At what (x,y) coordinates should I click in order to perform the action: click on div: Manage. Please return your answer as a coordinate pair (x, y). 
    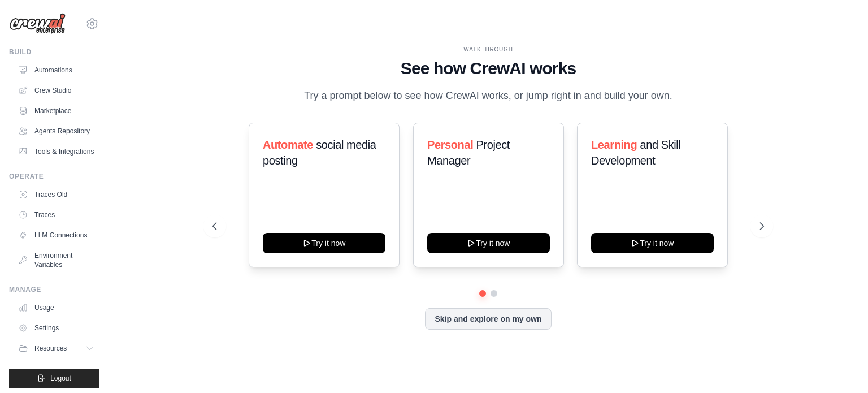
    Looking at the image, I should click on (54, 289).